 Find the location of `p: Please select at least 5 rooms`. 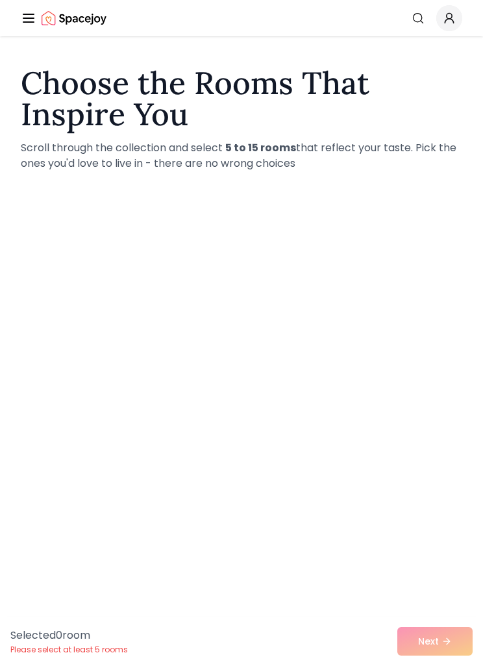

p: Please select at least 5 rooms is located at coordinates (69, 650).